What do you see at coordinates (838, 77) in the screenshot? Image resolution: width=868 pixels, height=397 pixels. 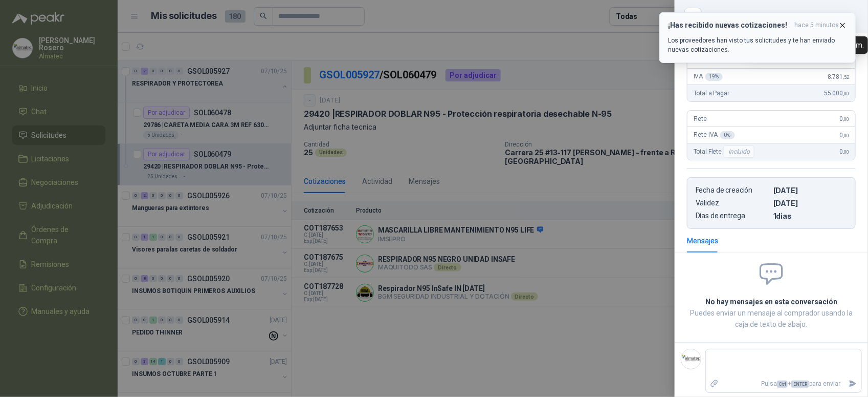 I see `span: 8.781` at bounding box center [838, 77].